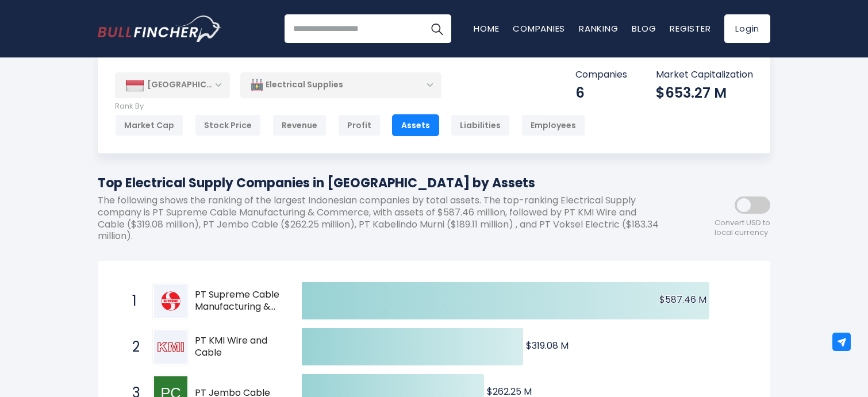  What do you see at coordinates (149, 126) in the screenshot?
I see `div: Market Cap` at bounding box center [149, 126].